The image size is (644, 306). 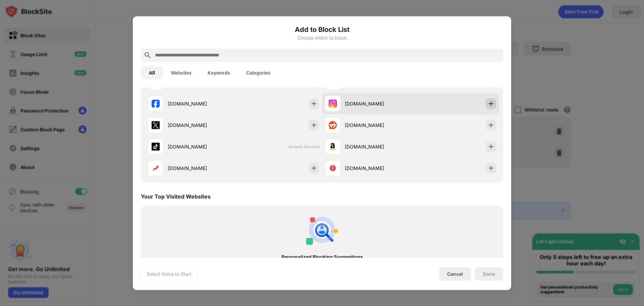 What do you see at coordinates (322, 257) in the screenshot?
I see `div: Personalized Blocking Suggestions` at bounding box center [322, 257].